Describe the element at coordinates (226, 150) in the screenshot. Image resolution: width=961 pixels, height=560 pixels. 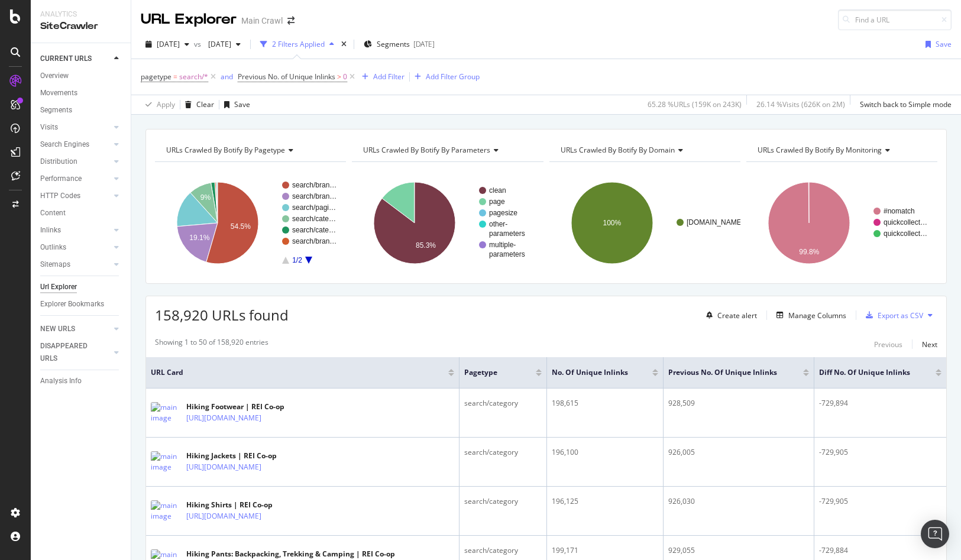
I see `span: URLs Crawled By Botify By pagetype` at that location.